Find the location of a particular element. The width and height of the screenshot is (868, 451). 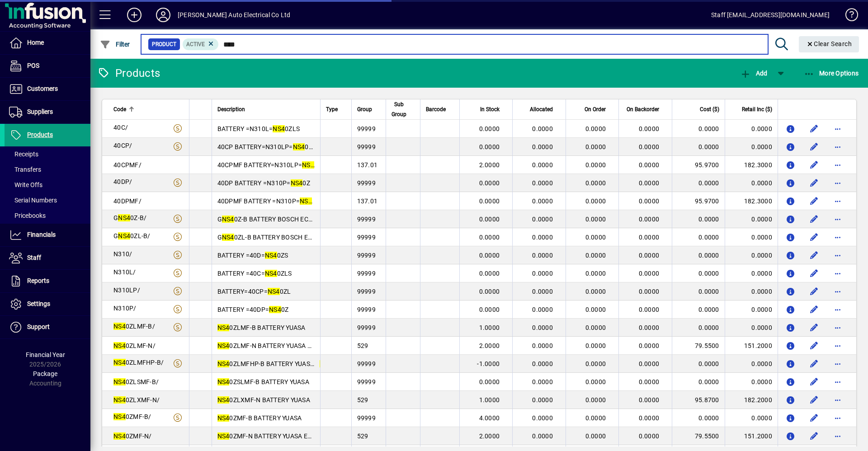

button: Filter is located at coordinates (115, 44).